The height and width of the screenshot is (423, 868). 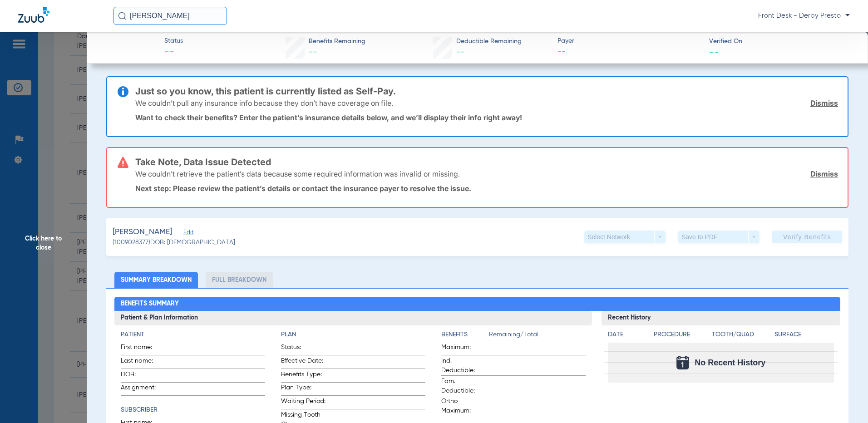 I want to click on span: Ind. Deductible:, so click(x=464, y=365).